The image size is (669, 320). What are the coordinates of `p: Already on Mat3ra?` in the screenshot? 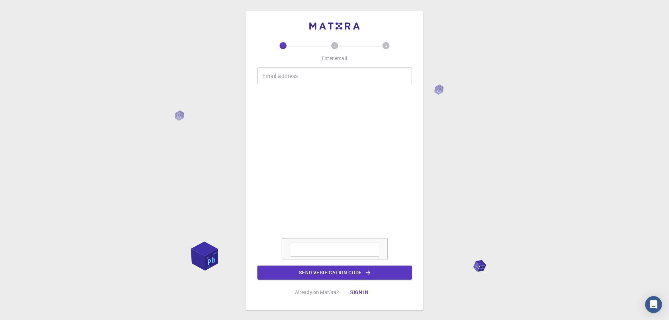 It's located at (317, 292).